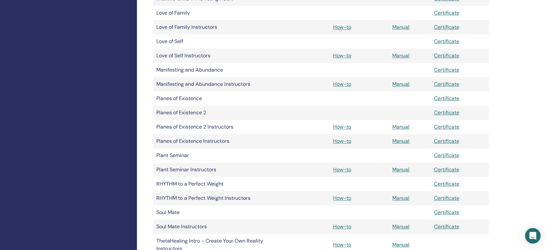  Describe the element at coordinates (211, 155) in the screenshot. I see `td: Plant Seminar` at that location.